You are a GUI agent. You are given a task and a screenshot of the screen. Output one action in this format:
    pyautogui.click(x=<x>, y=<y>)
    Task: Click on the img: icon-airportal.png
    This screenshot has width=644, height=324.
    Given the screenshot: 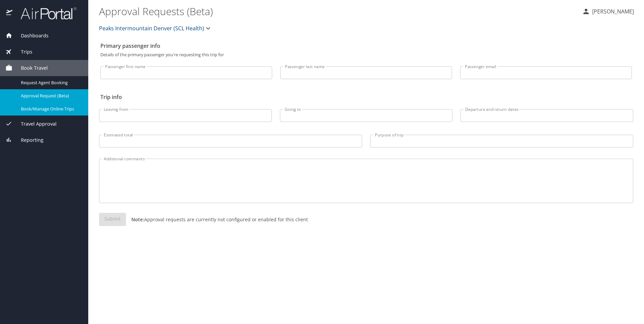 What is the action you would take?
    pyautogui.click(x=10, y=13)
    